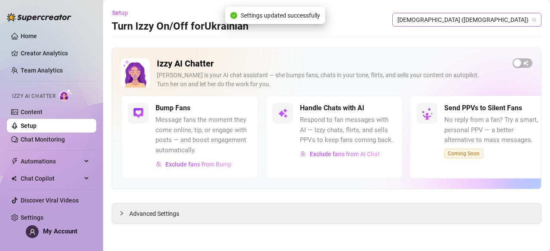  I want to click on span: Message fans the moment they come online, tip, or engage with posts — and boost engagement automa..., so click(203, 135).